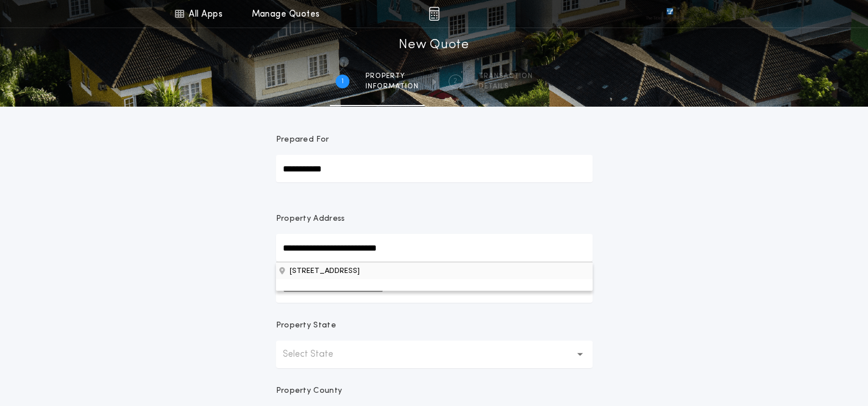 This screenshot has width=868, height=406. I want to click on p: Prepared For, so click(302, 140).